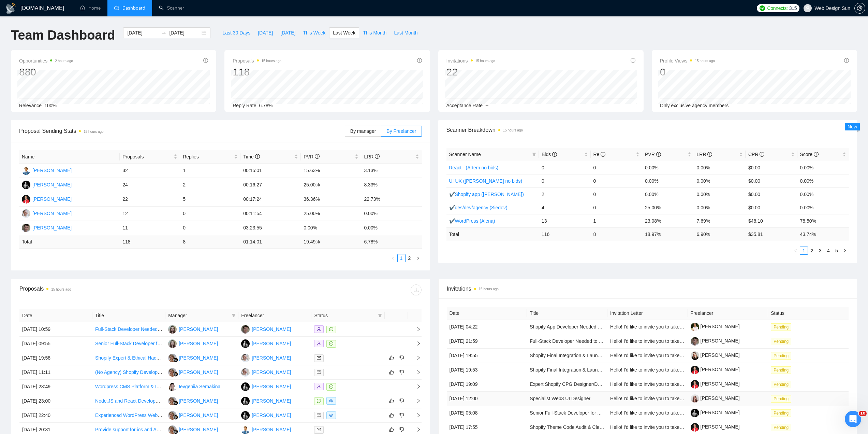 The width and height of the screenshot is (868, 434). Describe the element at coordinates (582, 384) in the screenshot. I see `a: Expert Shopify CPG Designer/Developer Needed` at that location.